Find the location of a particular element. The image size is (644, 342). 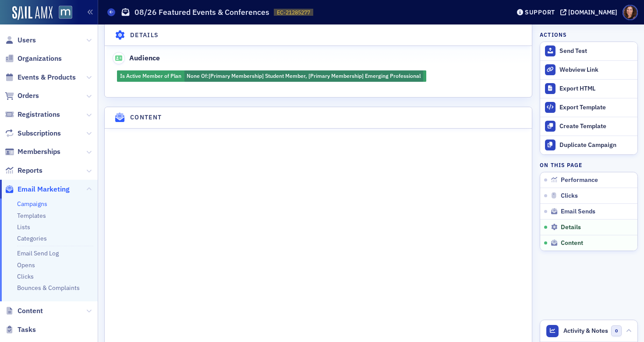

span: EC-21285277 is located at coordinates (293, 12).